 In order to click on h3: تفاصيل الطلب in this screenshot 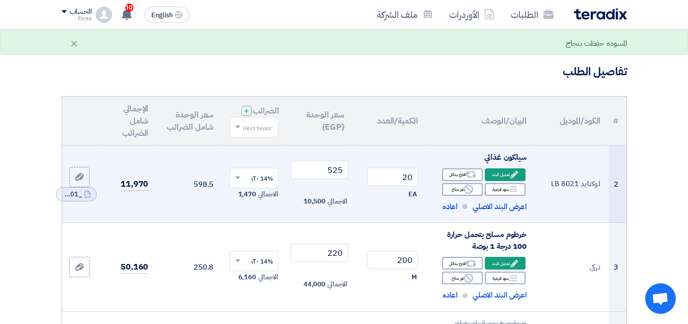, I will do `click(344, 72)`.